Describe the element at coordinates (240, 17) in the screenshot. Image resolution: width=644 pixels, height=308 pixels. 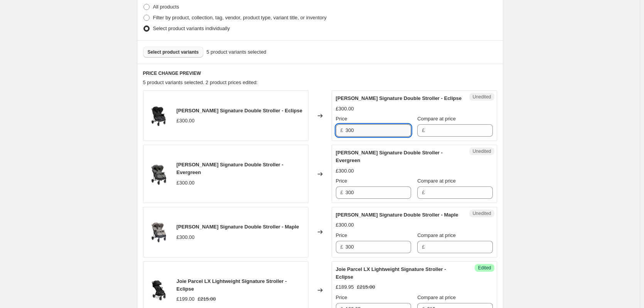
I see `span: Filter by product, collection, tag, vendor, product type, variant title, or inventory` at that location.